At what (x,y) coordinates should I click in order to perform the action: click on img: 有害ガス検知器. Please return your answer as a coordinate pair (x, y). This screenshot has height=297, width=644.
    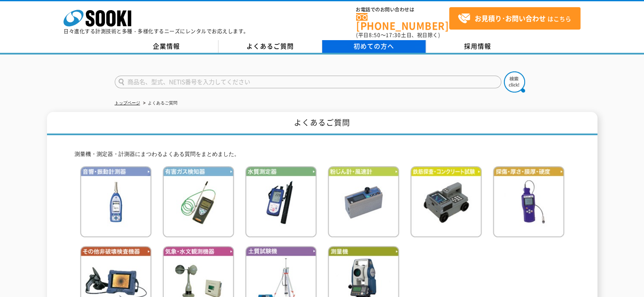
    Looking at the image, I should click on (198, 202).